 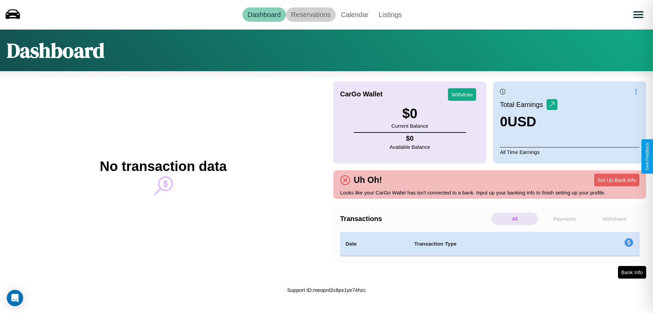 What do you see at coordinates (529, 121) in the screenshot?
I see `h3: 0 USD` at bounding box center [529, 121].